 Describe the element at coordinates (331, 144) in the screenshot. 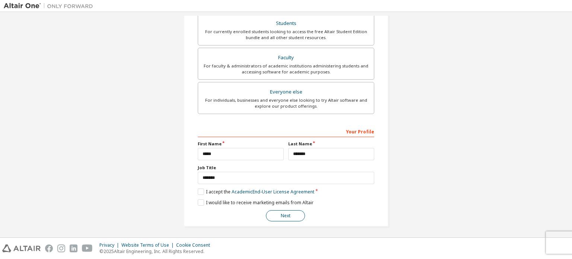

I see `label: Last Name` at that location.